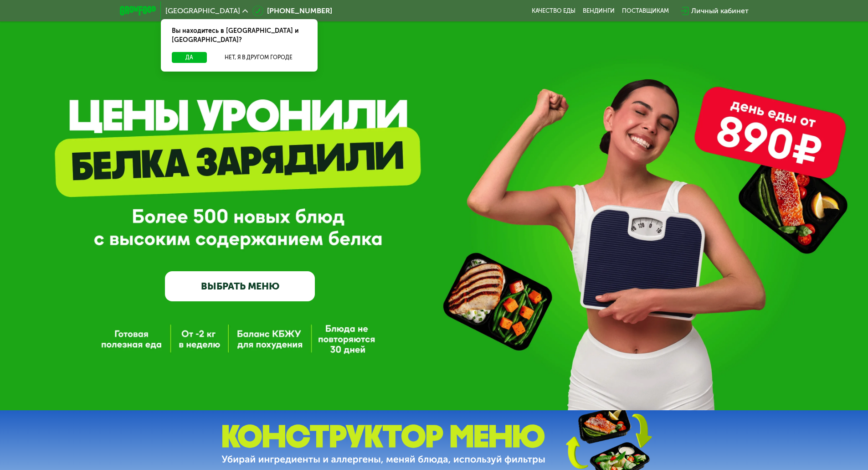  What do you see at coordinates (599, 11) in the screenshot?
I see `a: Вендинги` at bounding box center [599, 11].